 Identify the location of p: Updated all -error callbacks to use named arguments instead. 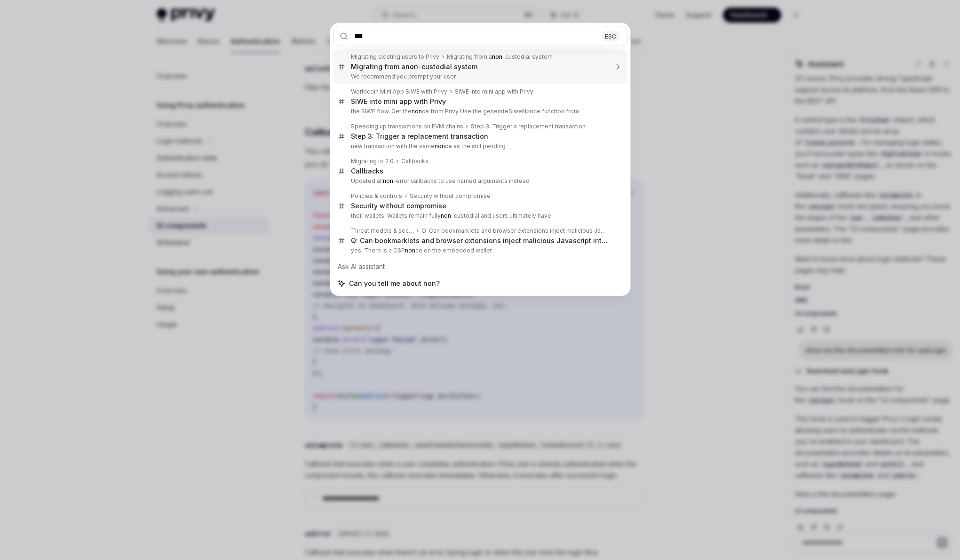
(480, 181).